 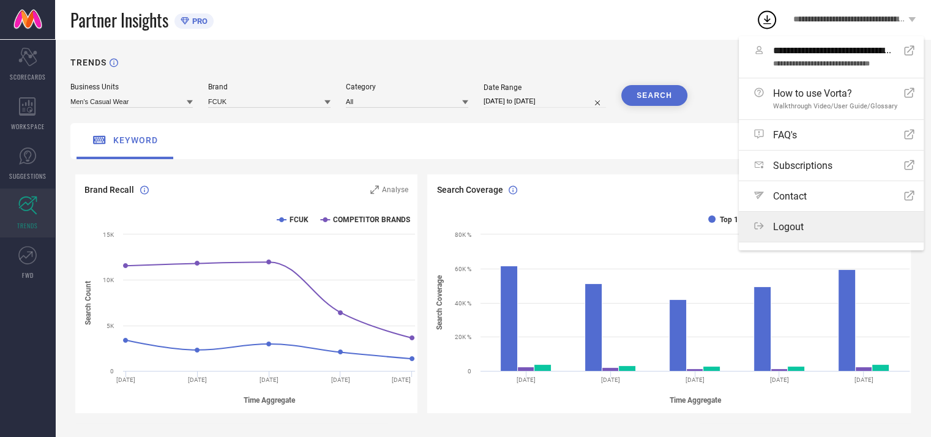 I want to click on span: Search Coverage, so click(x=469, y=190).